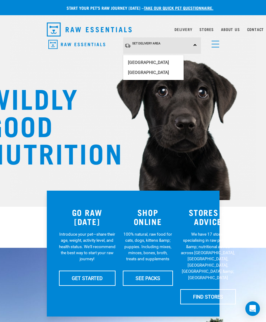 This screenshot has height=322, width=266. Describe the element at coordinates (214, 43) in the screenshot. I see `a: menu` at that location.